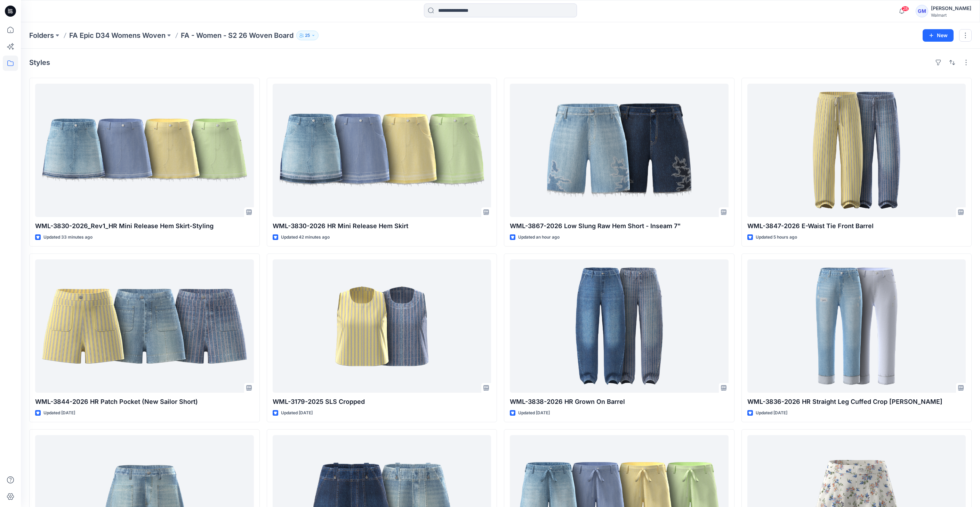 The height and width of the screenshot is (507, 980). I want to click on div: Walmart, so click(951, 15).